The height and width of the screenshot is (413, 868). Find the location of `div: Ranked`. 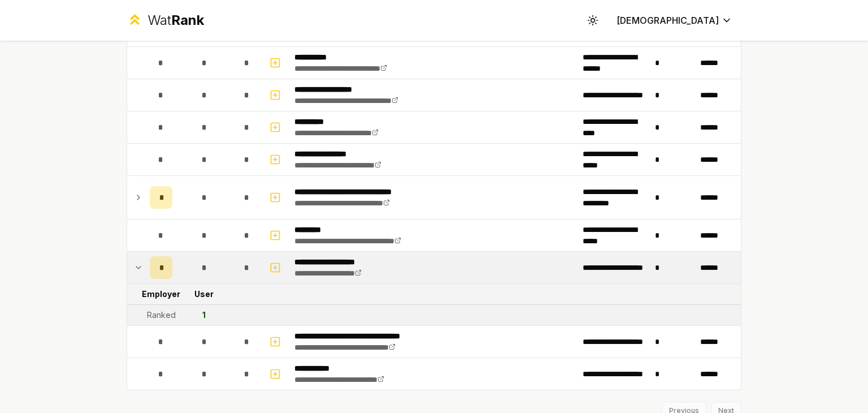

div: Ranked is located at coordinates (161, 315).